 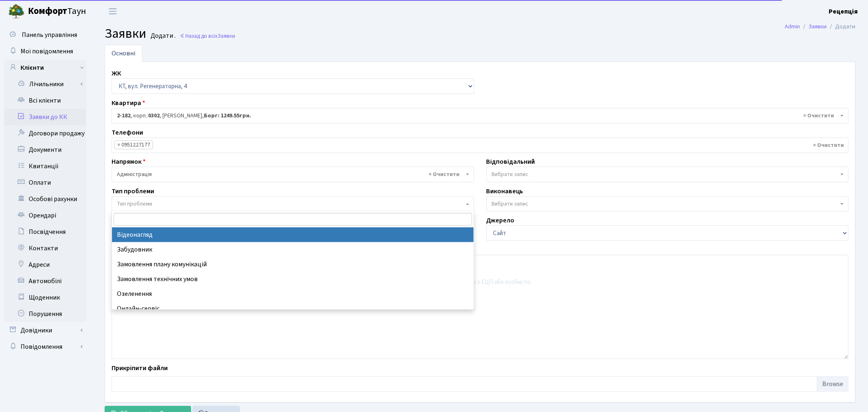 I want to click on a: Контакти, so click(x=45, y=248).